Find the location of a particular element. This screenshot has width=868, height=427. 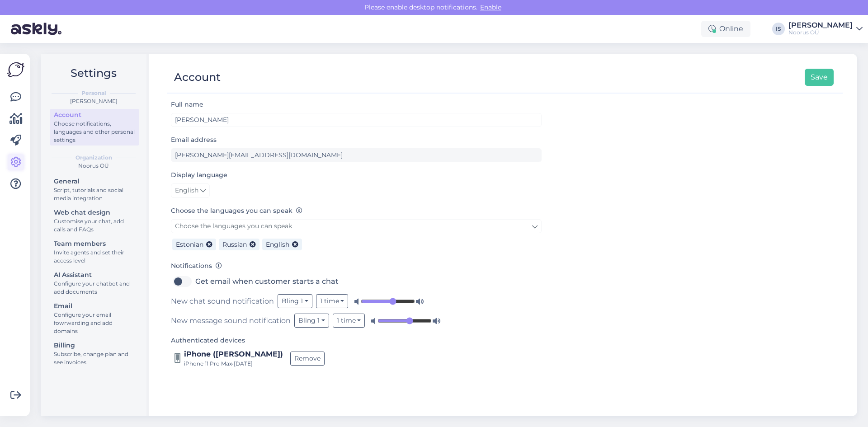

span: Estonian is located at coordinates (189, 245).